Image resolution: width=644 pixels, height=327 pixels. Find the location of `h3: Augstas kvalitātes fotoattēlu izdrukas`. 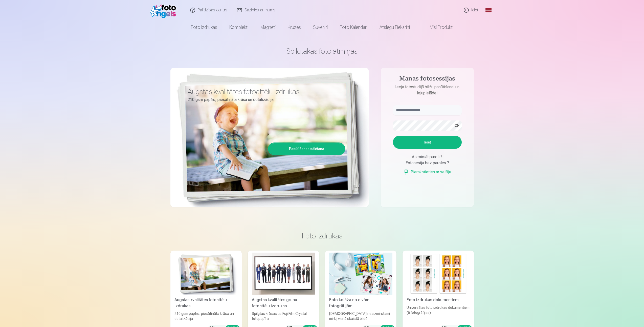

h3: Augstas kvalitātes fotoattēlu izdrukas is located at coordinates (264, 92).